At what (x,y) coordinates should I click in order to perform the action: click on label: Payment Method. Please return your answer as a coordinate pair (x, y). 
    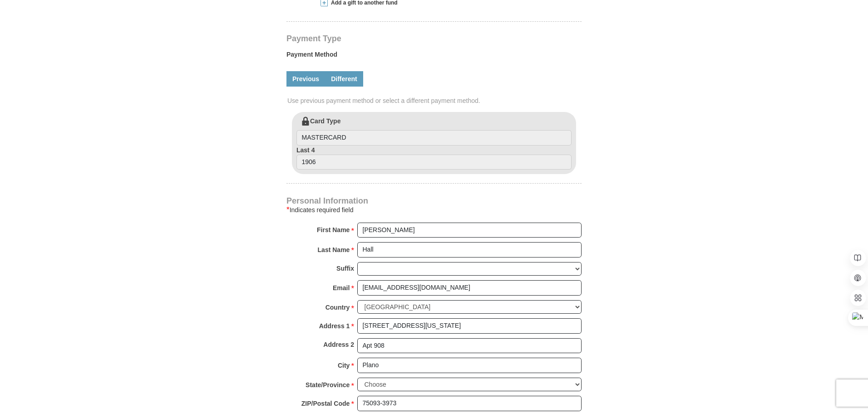
    Looking at the image, I should click on (434, 57).